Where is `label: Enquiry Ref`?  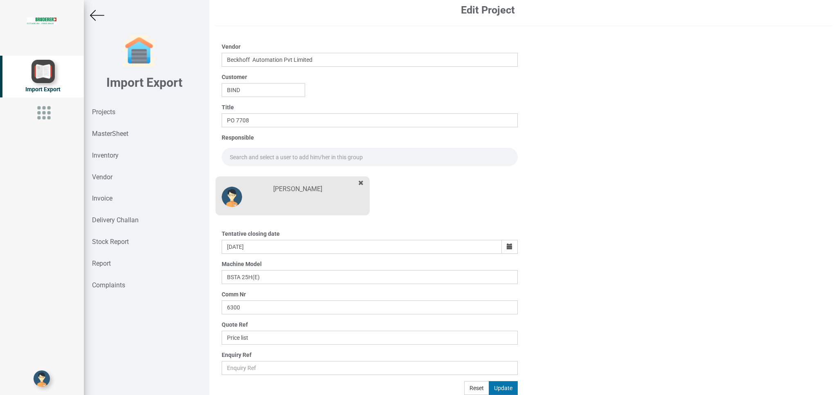
label: Enquiry Ref is located at coordinates (236, 355).